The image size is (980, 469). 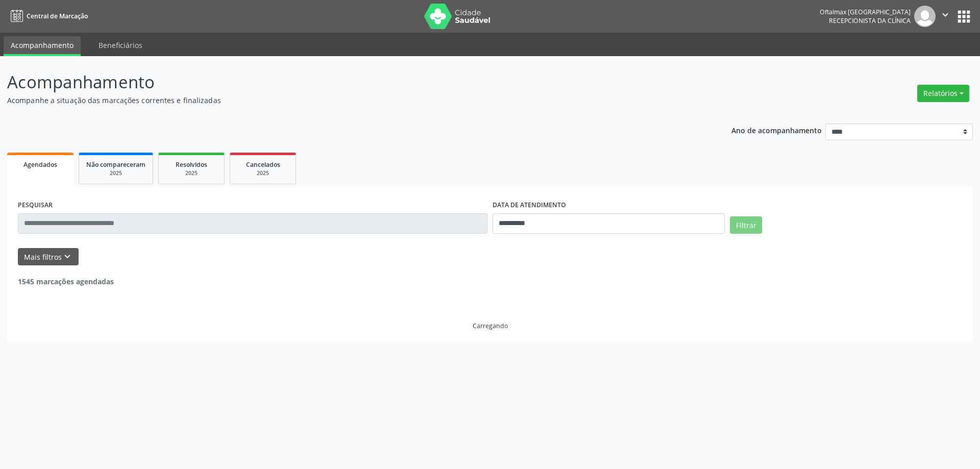 What do you see at coordinates (48, 16) in the screenshot?
I see `a: Central de Marcação` at bounding box center [48, 16].